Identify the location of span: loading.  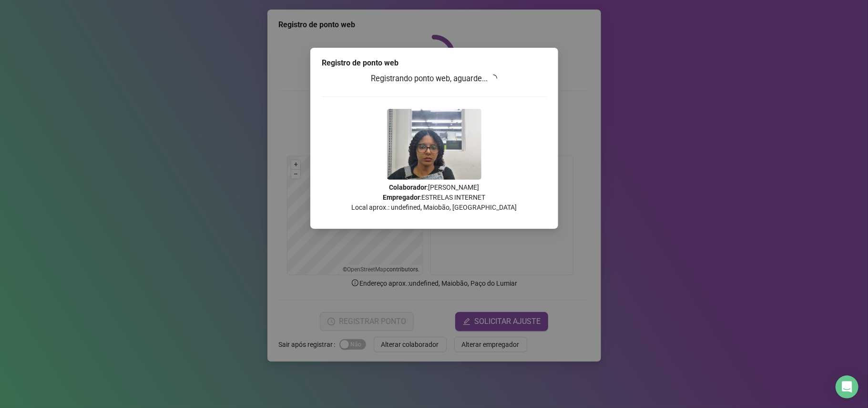
(494, 78).